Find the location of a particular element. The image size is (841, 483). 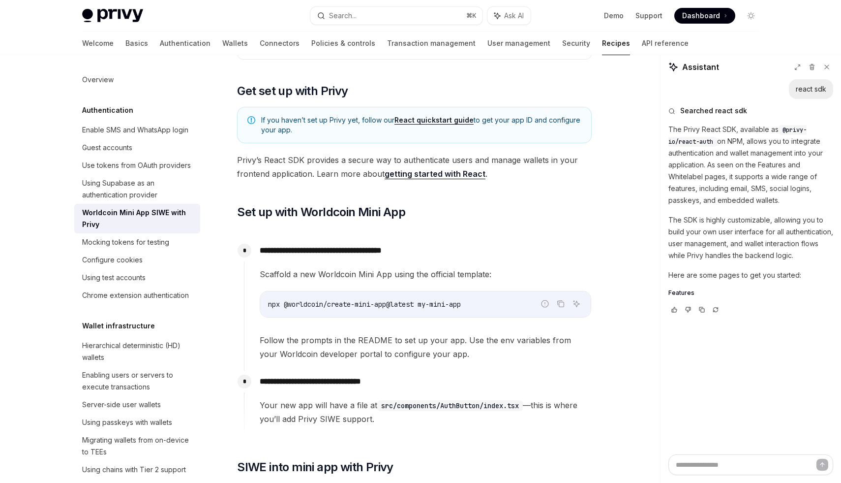

a: Basics is located at coordinates (137, 43).